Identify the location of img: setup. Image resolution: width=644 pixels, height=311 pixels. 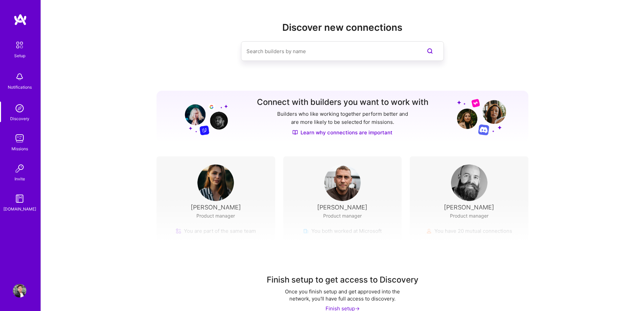
(20, 45).